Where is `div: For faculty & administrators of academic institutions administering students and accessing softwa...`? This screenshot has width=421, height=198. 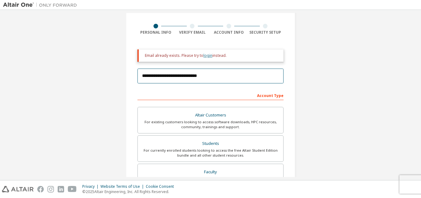
div: For faculty & administrators of academic institutions administering students and accessing softwa... is located at coordinates (211, 181).